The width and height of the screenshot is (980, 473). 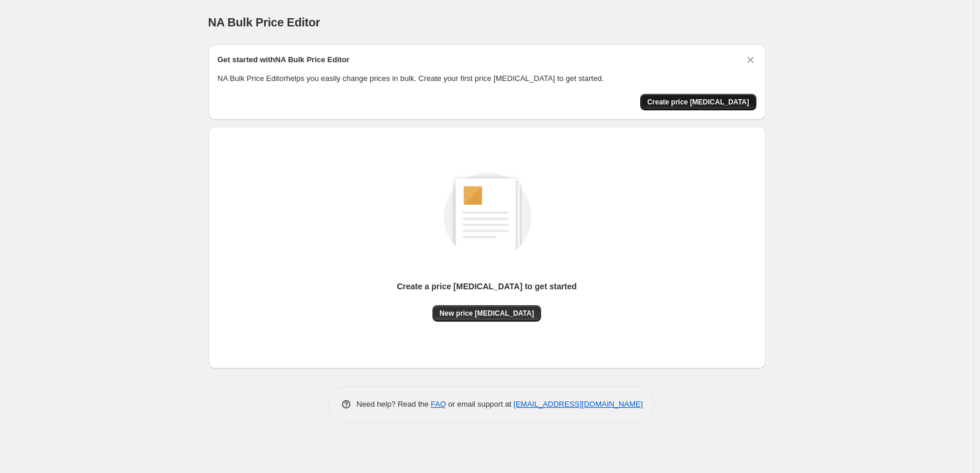 I want to click on button: Create price change job, so click(x=699, y=102).